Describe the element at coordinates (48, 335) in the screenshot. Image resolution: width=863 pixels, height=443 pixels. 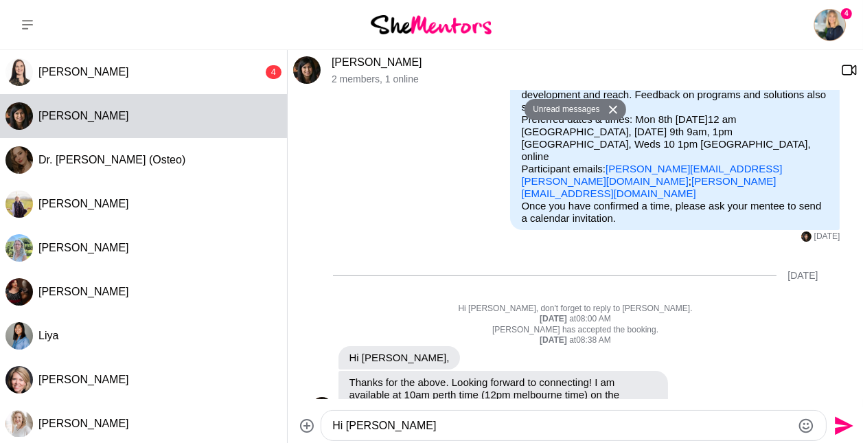
I see `span: Liya` at that location.